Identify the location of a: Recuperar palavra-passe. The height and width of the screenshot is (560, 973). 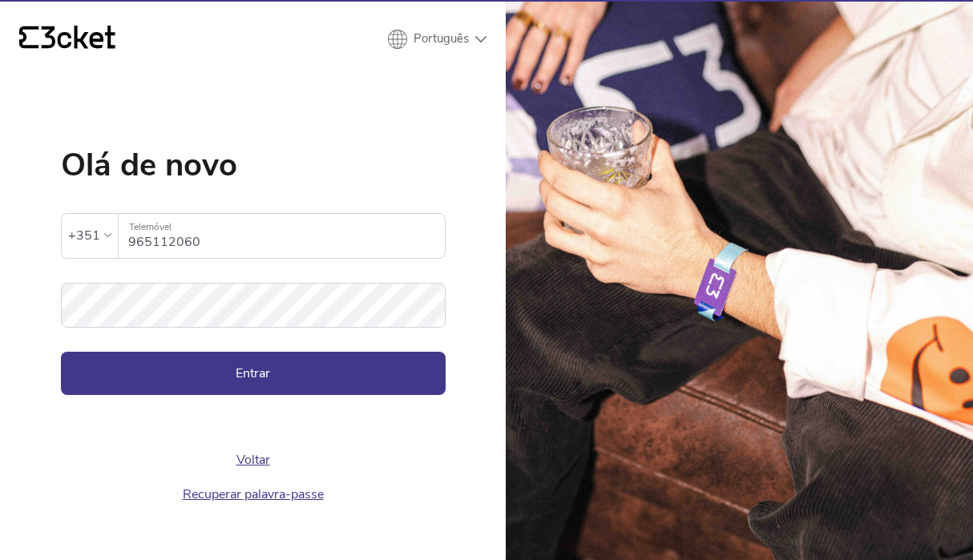
(253, 494).